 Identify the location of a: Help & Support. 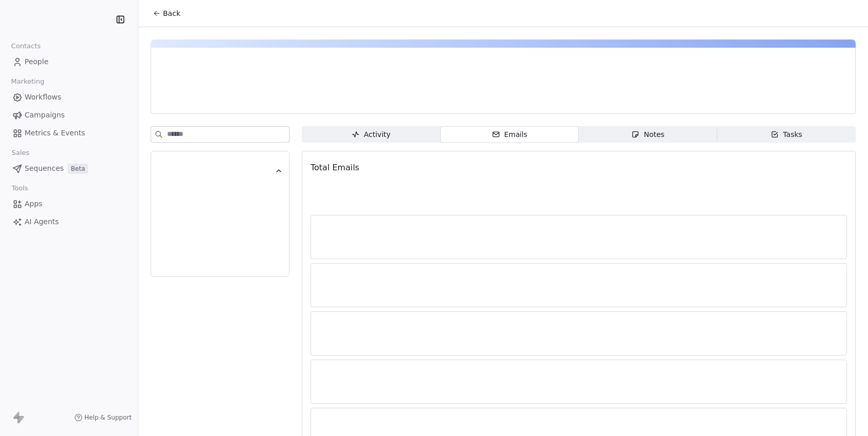
(103, 417).